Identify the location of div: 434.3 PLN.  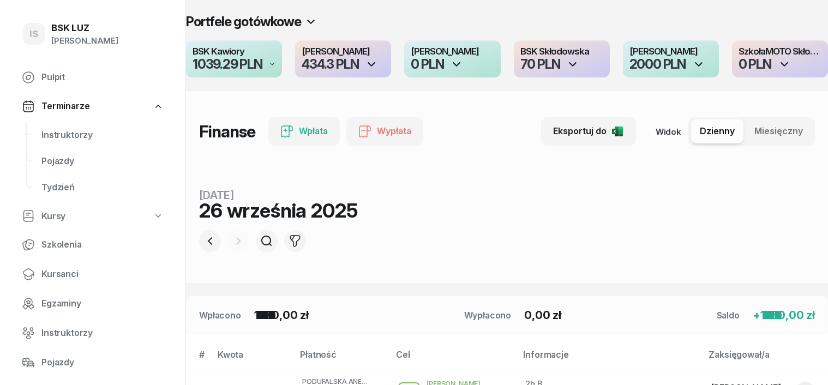
(330, 64).